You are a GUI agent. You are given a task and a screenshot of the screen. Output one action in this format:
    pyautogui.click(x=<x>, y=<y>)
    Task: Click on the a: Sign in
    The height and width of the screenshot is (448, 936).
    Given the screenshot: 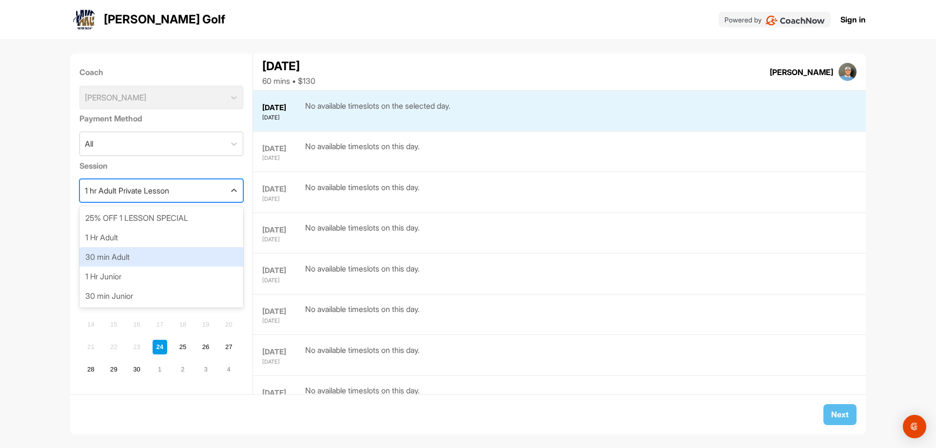 What is the action you would take?
    pyautogui.click(x=853, y=19)
    